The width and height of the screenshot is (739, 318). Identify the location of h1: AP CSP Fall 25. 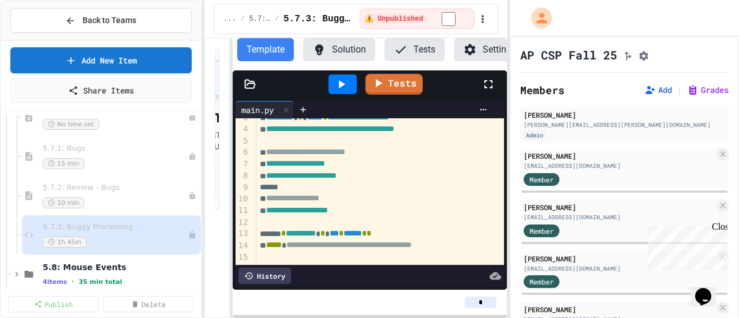
(569, 55).